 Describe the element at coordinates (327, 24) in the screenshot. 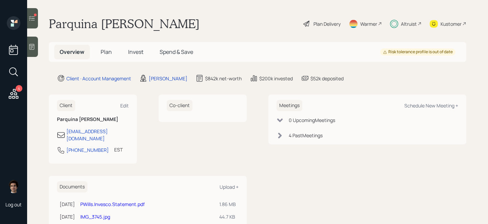

I see `div: Plan Delivery` at that location.